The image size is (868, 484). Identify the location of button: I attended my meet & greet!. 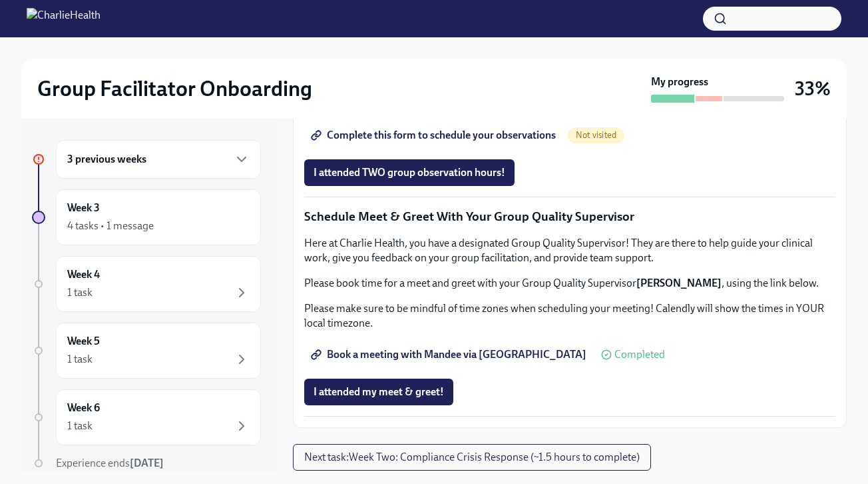
(379, 392).